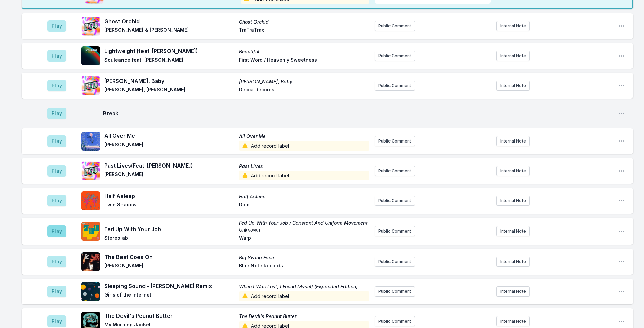 This screenshot has width=644, height=328. Describe the element at coordinates (305, 239) in the screenshot. I see `span: Warp` at that location.